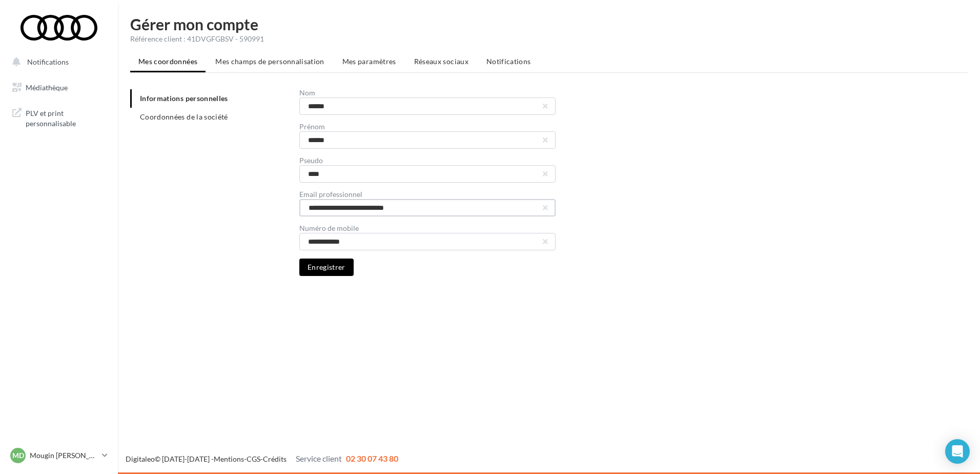 The width and height of the screenshot is (980, 474). What do you see at coordinates (319, 458) in the screenshot?
I see `span: Service client` at bounding box center [319, 458].